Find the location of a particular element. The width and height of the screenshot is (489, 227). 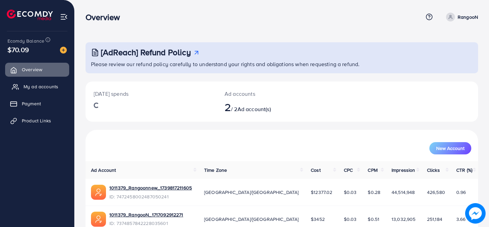

span: Payment is located at coordinates (31, 104).